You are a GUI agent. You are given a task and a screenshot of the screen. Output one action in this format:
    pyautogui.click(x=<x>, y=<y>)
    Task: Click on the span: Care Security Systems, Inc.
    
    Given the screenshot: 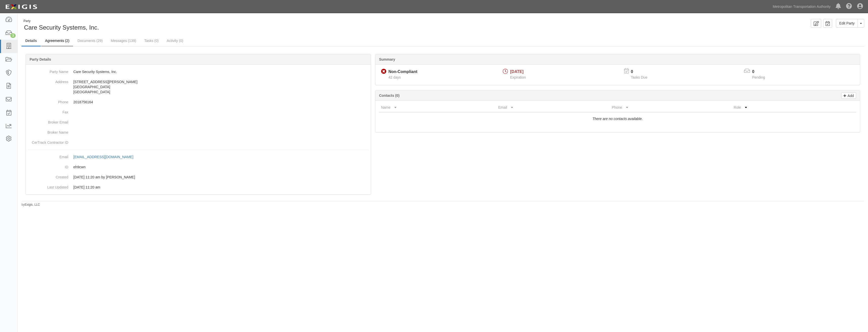 What is the action you would take?
    pyautogui.click(x=61, y=27)
    